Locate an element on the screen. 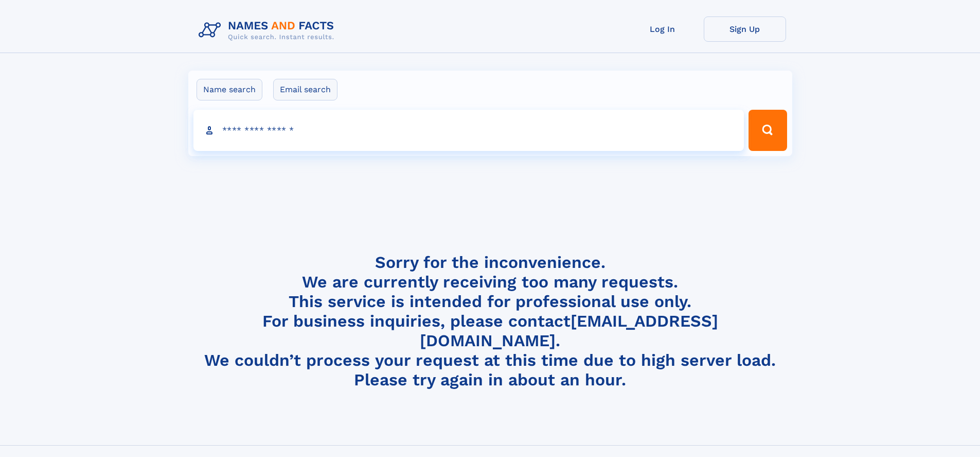  label: Email search is located at coordinates (305, 90).